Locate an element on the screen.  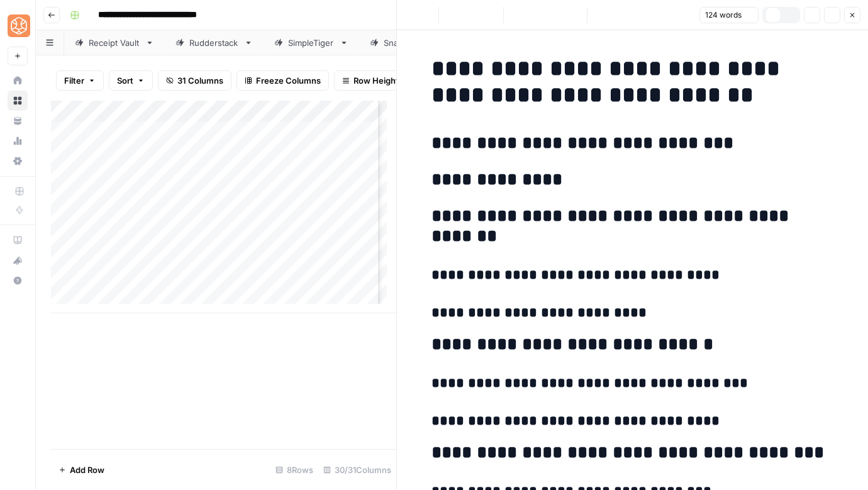
button: Help + Support is located at coordinates (18, 280).